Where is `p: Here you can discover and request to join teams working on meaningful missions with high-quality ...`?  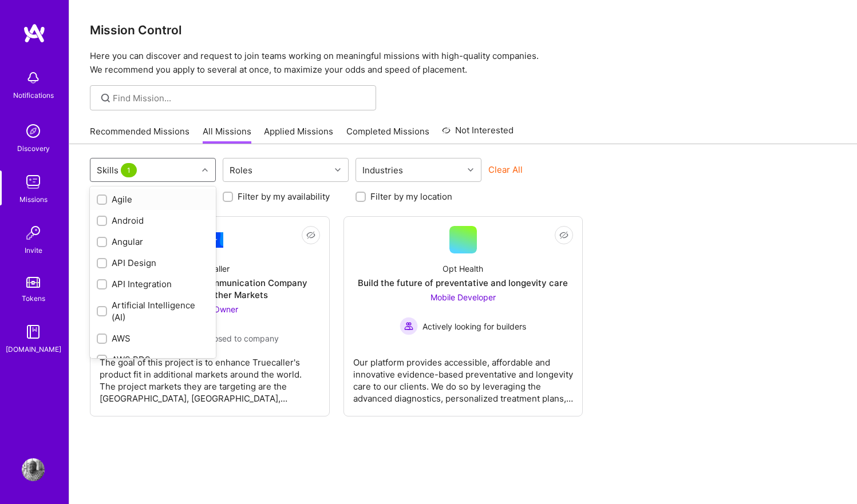
p: Here you can discover and request to join teams working on meaningful missions with high-quality ... is located at coordinates (463, 63).